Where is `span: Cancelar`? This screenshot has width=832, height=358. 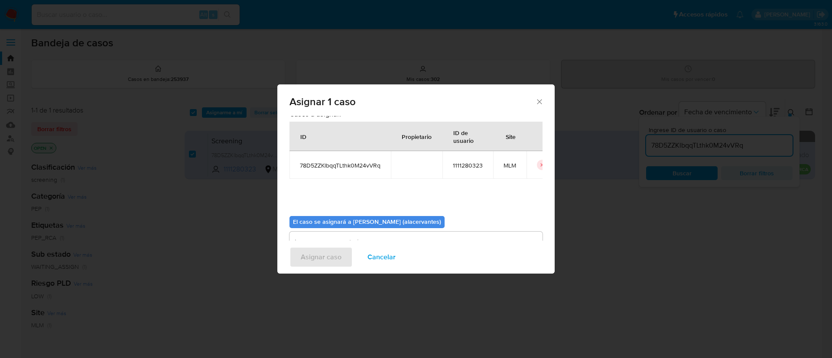
span: Cancelar is located at coordinates (381, 257).